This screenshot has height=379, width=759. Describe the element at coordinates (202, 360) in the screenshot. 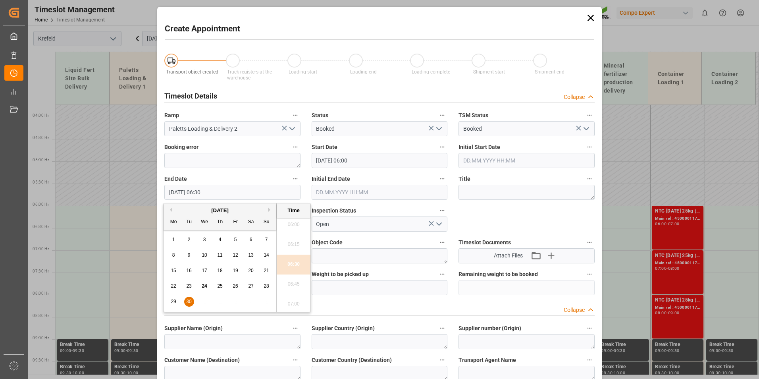

I see `span: Customer Name (Destination)` at that location.